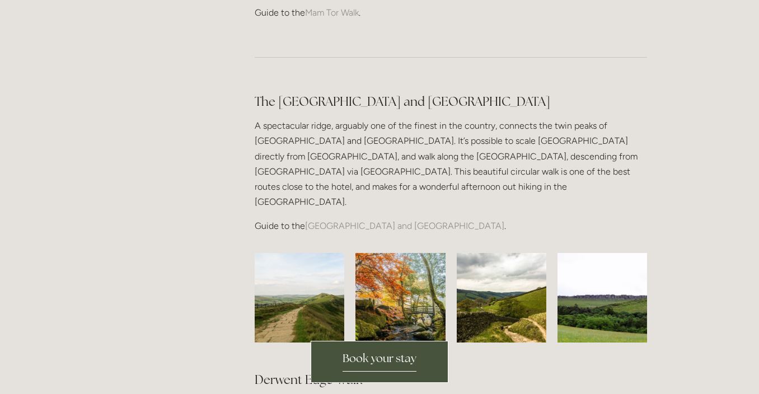 The width and height of the screenshot is (759, 394). I want to click on img: View from a hike in the Peak District, Losehill House Hotel &amp; Spa, so click(501, 298).